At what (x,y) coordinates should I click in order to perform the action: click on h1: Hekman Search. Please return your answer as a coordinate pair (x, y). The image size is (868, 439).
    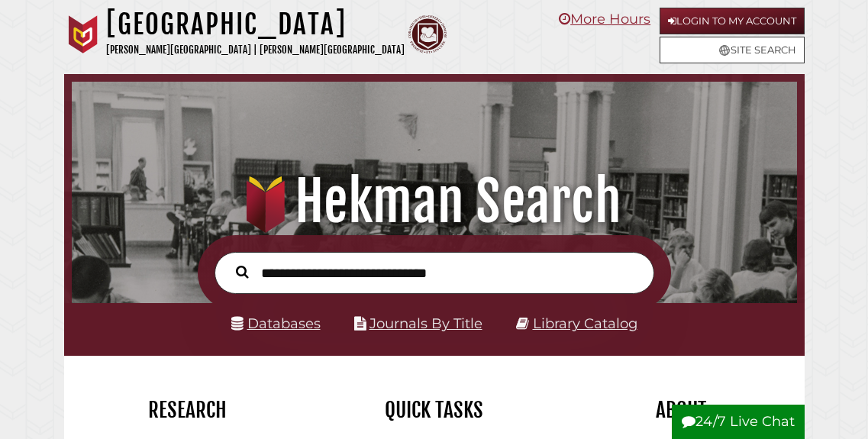
    Looking at the image, I should click on (434, 202).